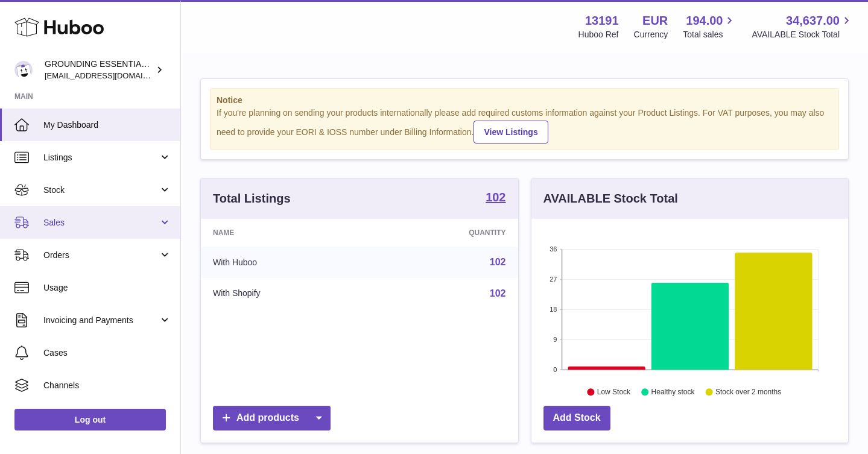 The image size is (868, 454). Describe the element at coordinates (286, 262) in the screenshot. I see `td: With Huboo` at that location.